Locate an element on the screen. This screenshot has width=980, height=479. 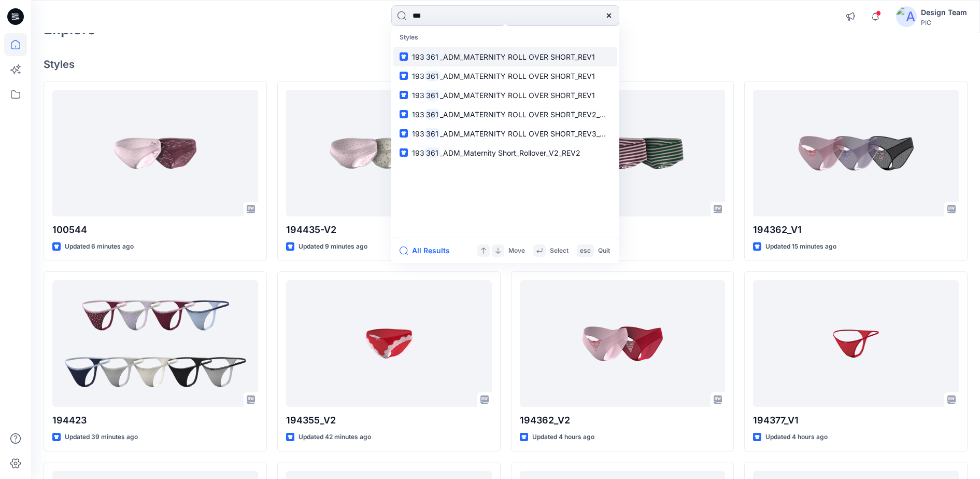
p: Updated 6 minutes ago is located at coordinates (99, 247).